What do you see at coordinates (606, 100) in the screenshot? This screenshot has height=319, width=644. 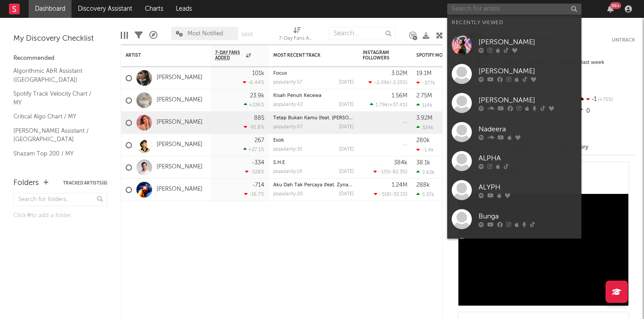 I see `div: -1` at bounding box center [606, 100].